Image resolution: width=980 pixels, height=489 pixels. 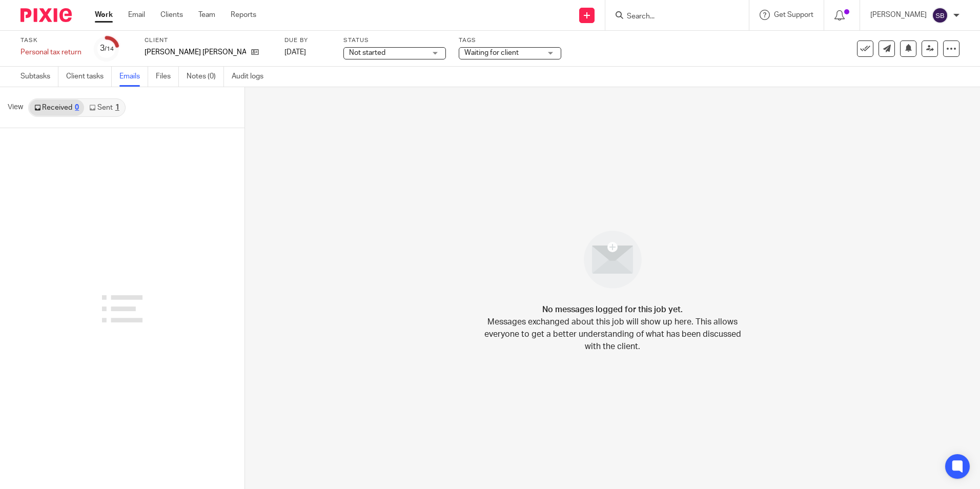 I want to click on a: Notes (0), so click(x=205, y=76).